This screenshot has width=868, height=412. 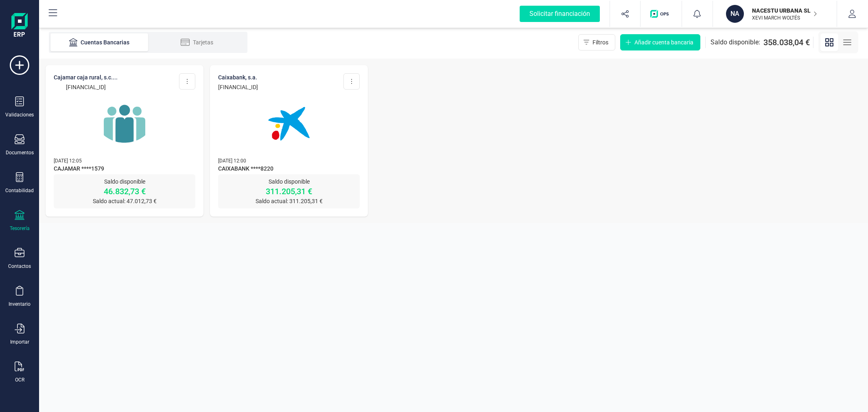 I want to click on div: NA, so click(x=735, y=14).